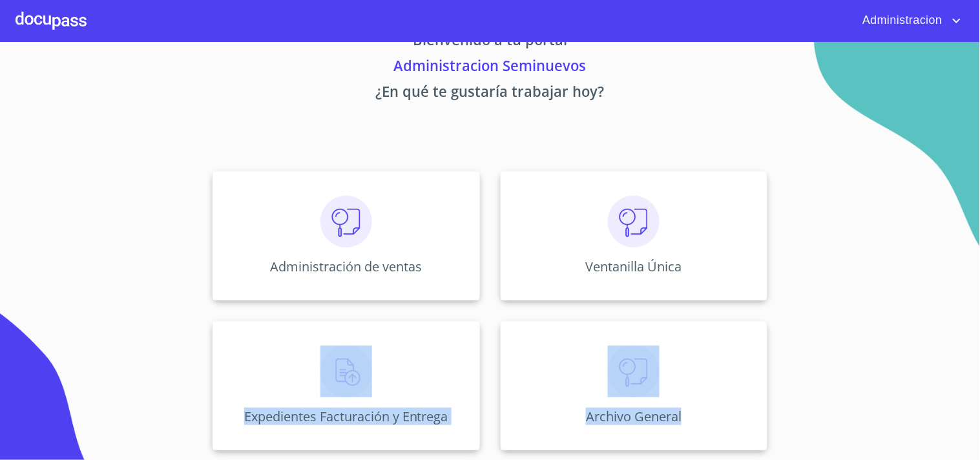 Image resolution: width=980 pixels, height=460 pixels. What do you see at coordinates (346, 416) in the screenshot?
I see `p: Expedientes Facturación y Entrega` at bounding box center [346, 416].